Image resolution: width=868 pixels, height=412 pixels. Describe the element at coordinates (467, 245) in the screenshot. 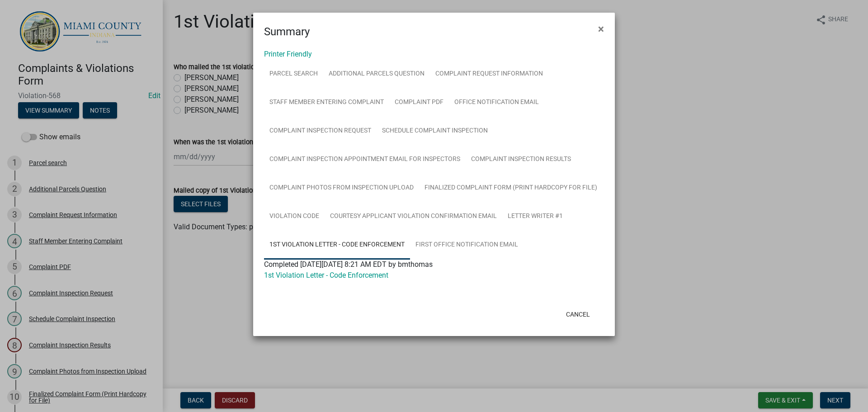

I see `a: First Office Notification Email` at that location.